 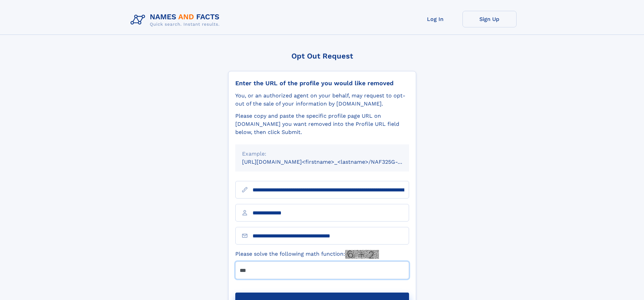 What do you see at coordinates (177, 20) in the screenshot?
I see `img: Logo Names and Facts` at bounding box center [177, 20].